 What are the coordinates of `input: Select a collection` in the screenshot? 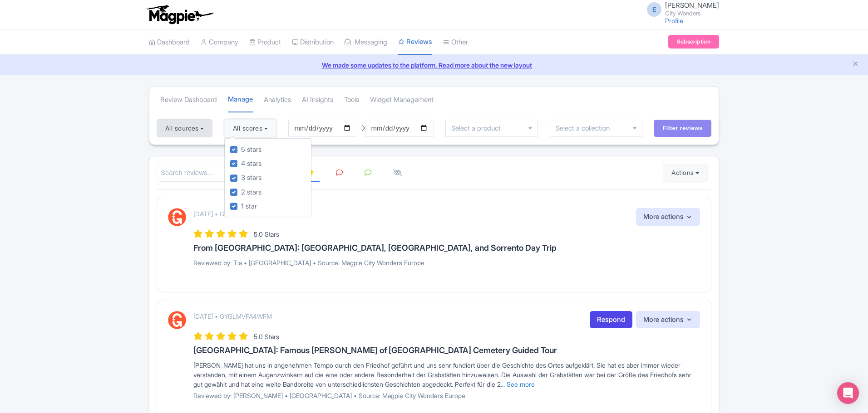 It's located at (586, 128).